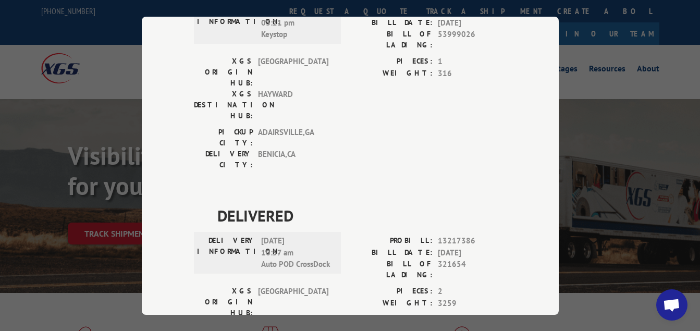 This screenshot has height=331, width=700. What do you see at coordinates (223, 105) in the screenshot?
I see `label: XGS DESTINATION HUB:` at bounding box center [223, 105].